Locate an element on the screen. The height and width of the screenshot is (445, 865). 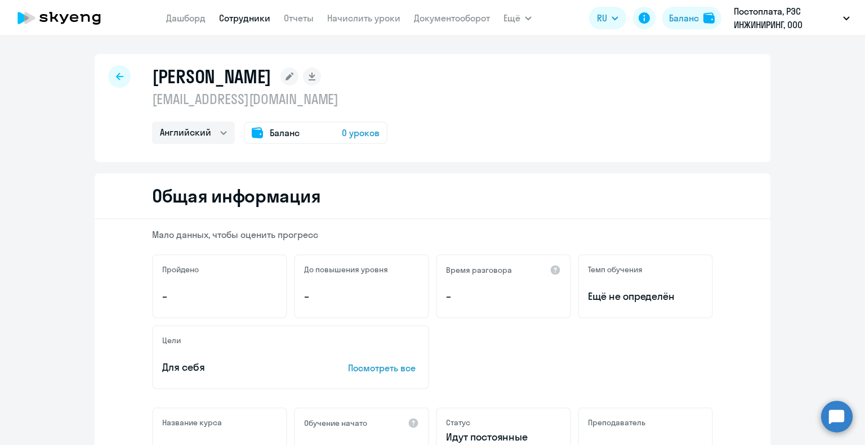
h5: Темп обучения is located at coordinates (615, 270).